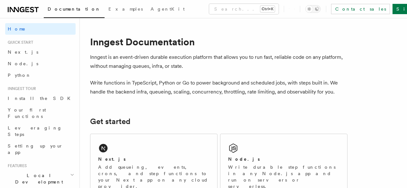  I want to click on p: Write functions in TypeScript, Python or Go to power background and scheduled jobs, with steps bu..., so click(219, 88).